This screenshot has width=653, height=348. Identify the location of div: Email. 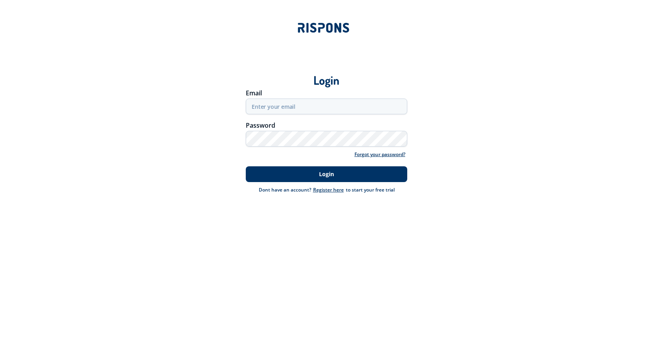
(327, 93).